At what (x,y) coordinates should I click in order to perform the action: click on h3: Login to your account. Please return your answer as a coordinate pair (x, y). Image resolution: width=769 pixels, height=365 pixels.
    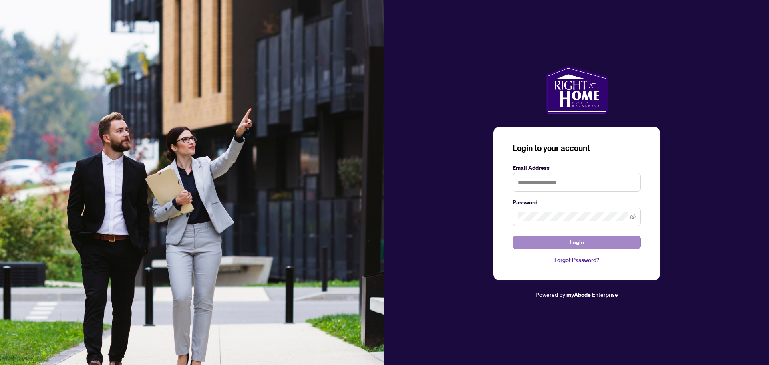
    Looking at the image, I should click on (577, 148).